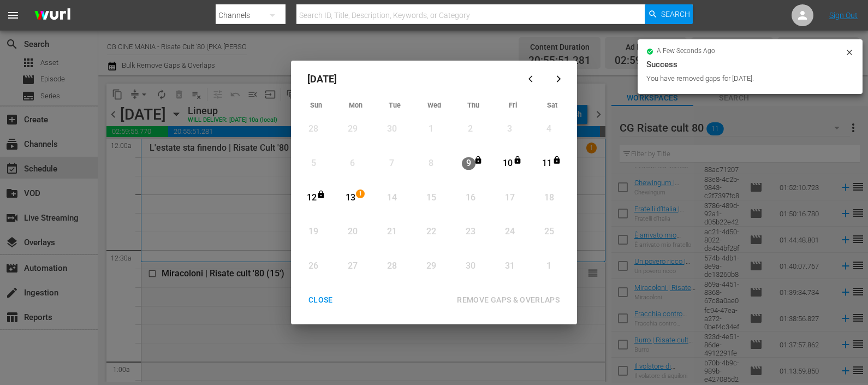  Describe the element at coordinates (314, 231) in the screenshot. I see `div: 19` at that location.